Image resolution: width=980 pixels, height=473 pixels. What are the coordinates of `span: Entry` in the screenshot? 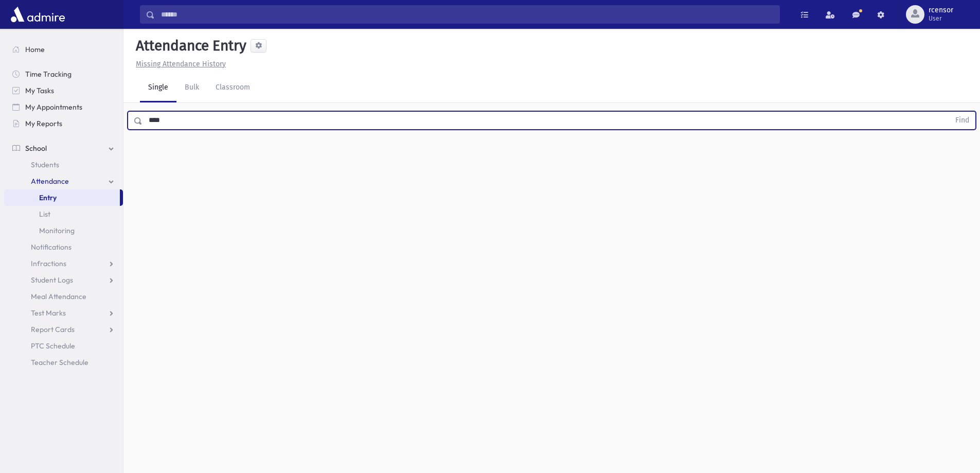 It's located at (48, 198).